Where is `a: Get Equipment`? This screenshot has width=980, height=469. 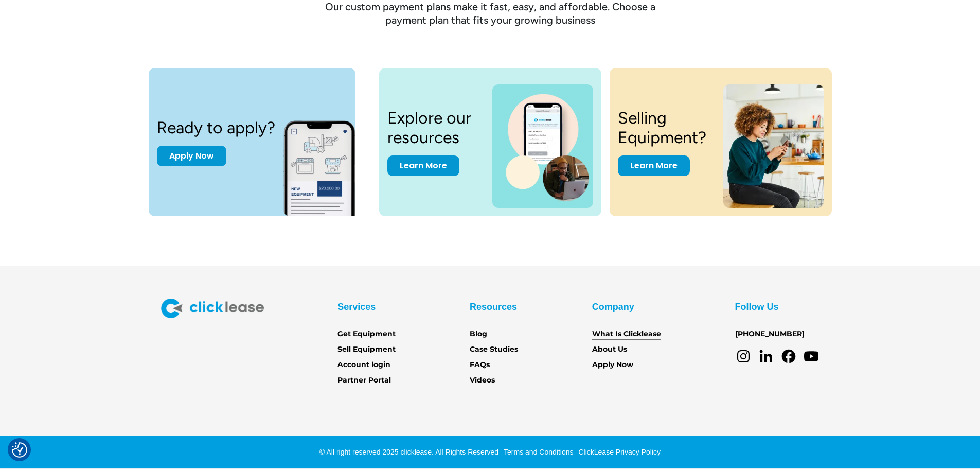 a: Get Equipment is located at coordinates (366, 334).